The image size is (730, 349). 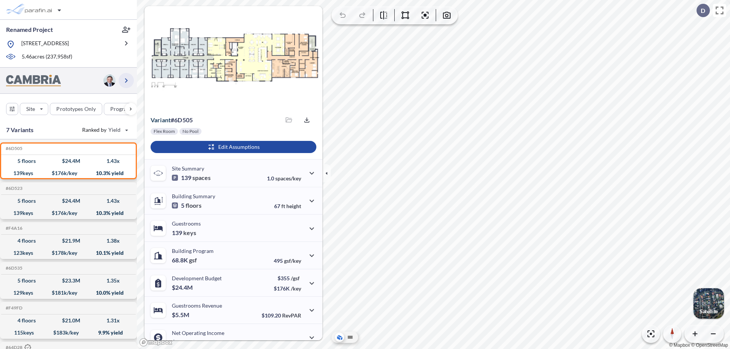 What do you see at coordinates (190, 132) in the screenshot?
I see `p: No Pool` at bounding box center [190, 132].